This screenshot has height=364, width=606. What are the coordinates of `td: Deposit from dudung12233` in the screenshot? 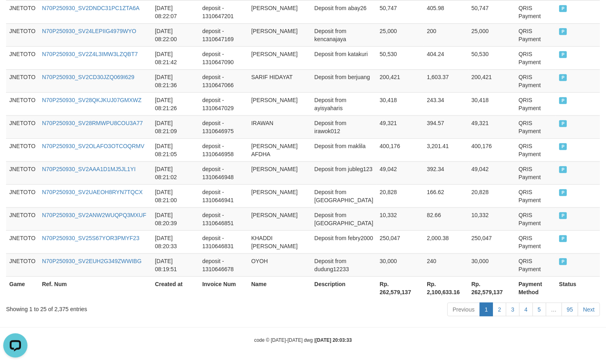 It's located at (344, 265).